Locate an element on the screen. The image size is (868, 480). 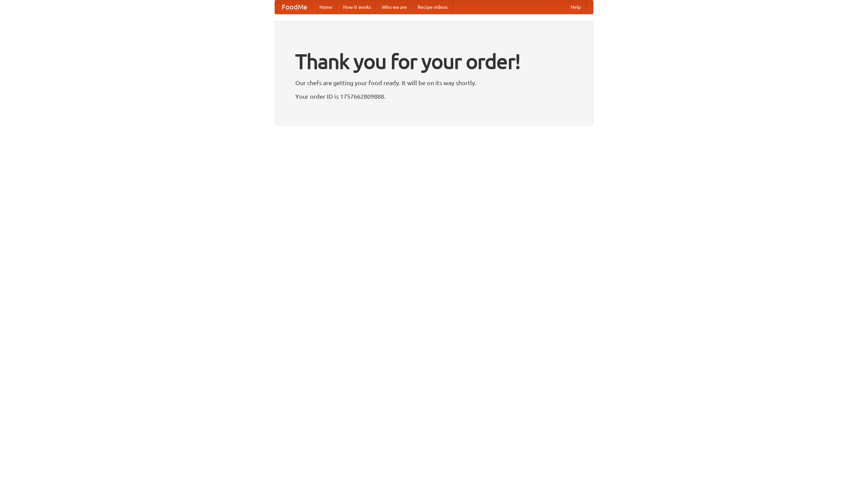
p: Your order ID is 1757662809888. is located at coordinates (434, 96).